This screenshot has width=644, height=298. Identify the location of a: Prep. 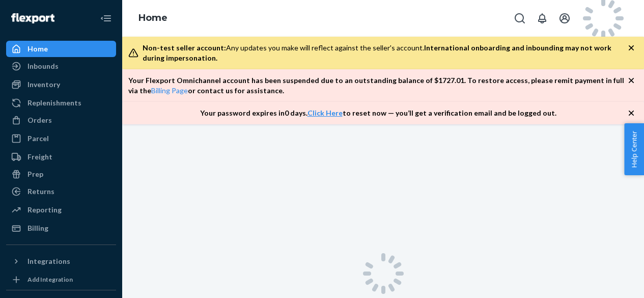
(62, 174).